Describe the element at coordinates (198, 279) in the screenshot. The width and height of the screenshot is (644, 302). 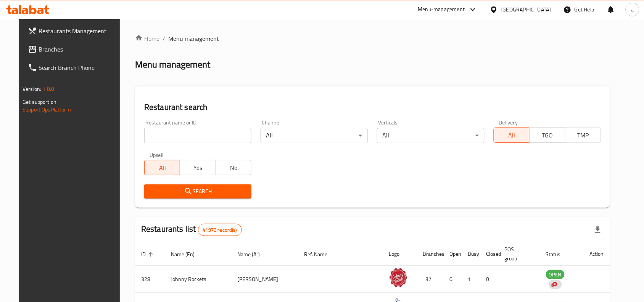
I see `td: Johnny Rockets` at that location.